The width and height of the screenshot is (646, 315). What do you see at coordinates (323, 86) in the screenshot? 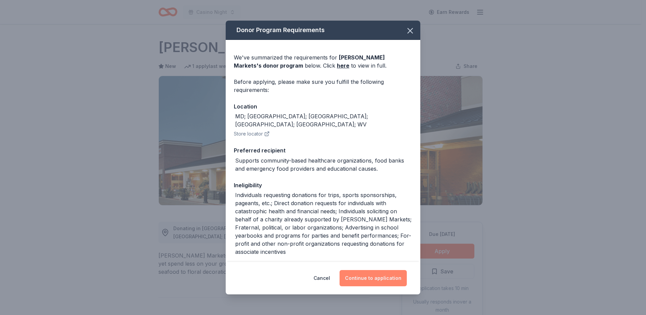
I see `div: Before applying, please make sure you fulfill the following requirements:` at bounding box center [323, 86].